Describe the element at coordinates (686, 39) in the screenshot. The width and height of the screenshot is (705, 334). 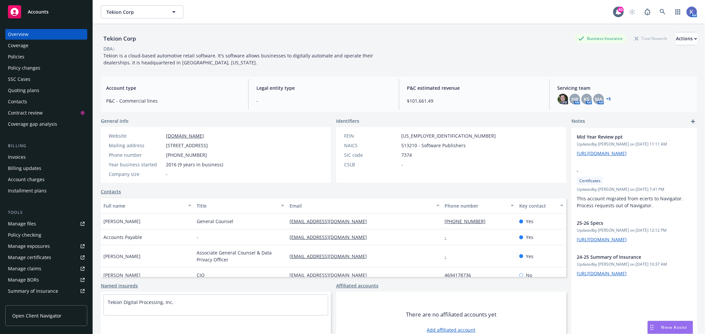
I see `button: Actions` at that location.